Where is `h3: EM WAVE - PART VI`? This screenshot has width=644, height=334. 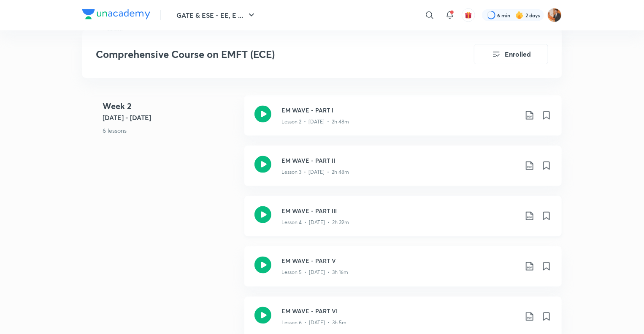 h3: EM WAVE - PART VI is located at coordinates (400, 311).